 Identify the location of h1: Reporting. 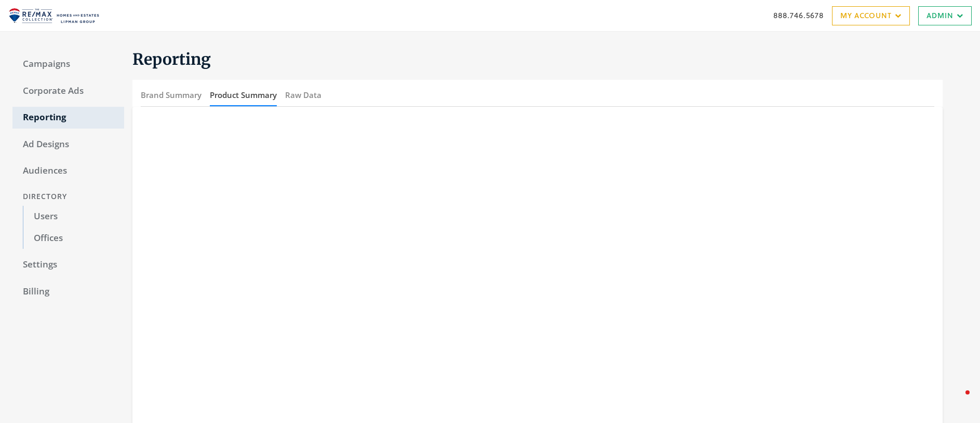
(538, 59).